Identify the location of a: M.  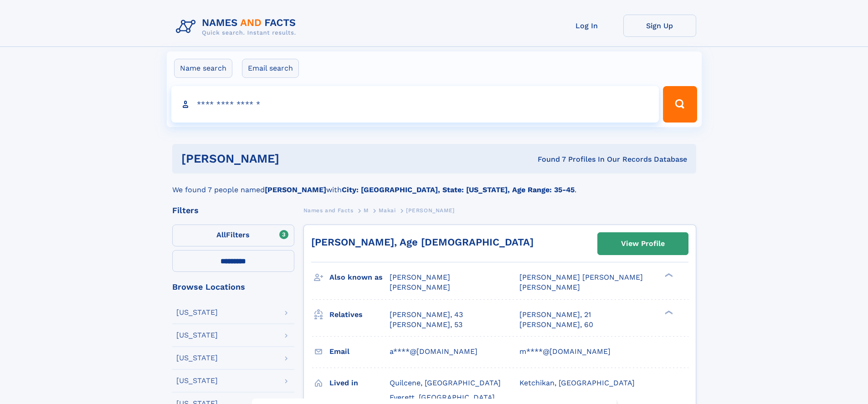
(366, 210).